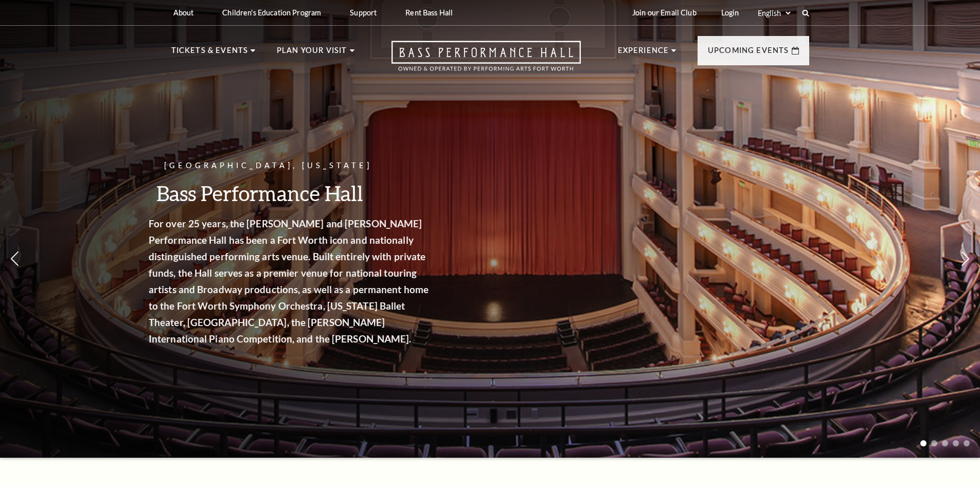  I want to click on p: Support, so click(364, 12).